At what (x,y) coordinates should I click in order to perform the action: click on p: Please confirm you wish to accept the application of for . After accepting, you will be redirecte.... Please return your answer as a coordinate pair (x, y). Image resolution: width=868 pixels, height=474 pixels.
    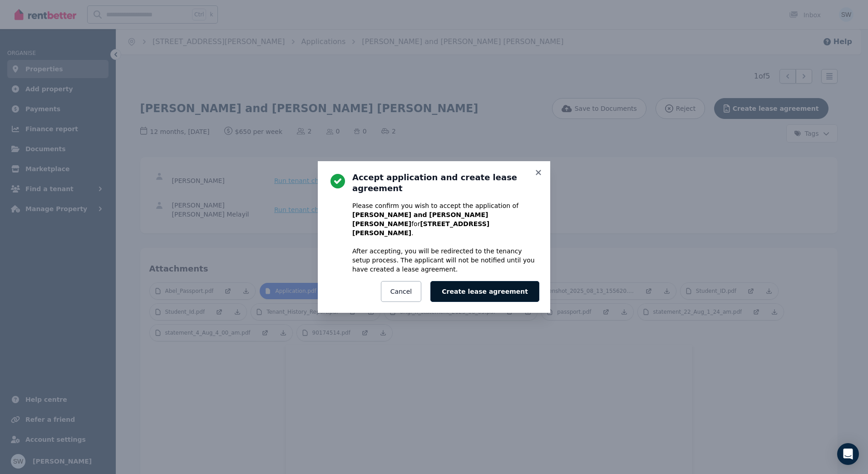
    Looking at the image, I should click on (446, 237).